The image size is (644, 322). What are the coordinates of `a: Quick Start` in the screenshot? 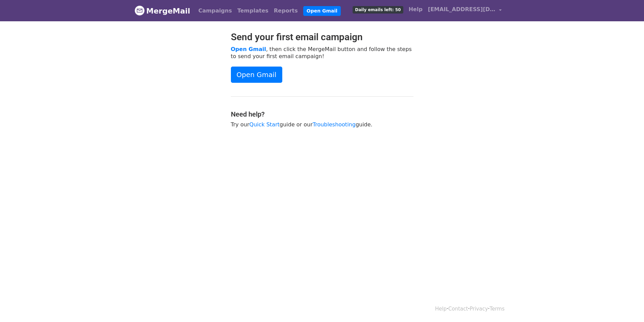 It's located at (264, 125).